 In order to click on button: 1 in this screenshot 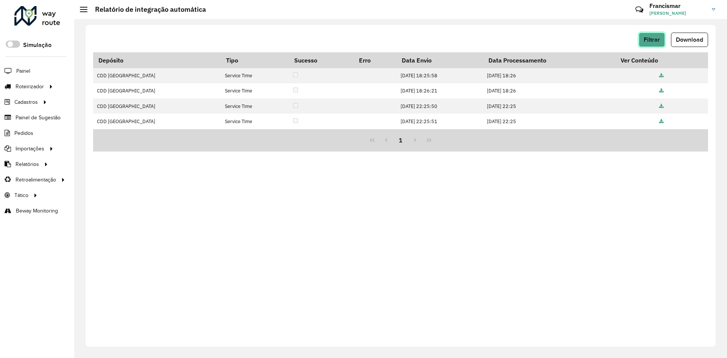, I will do `click(401, 140)`.